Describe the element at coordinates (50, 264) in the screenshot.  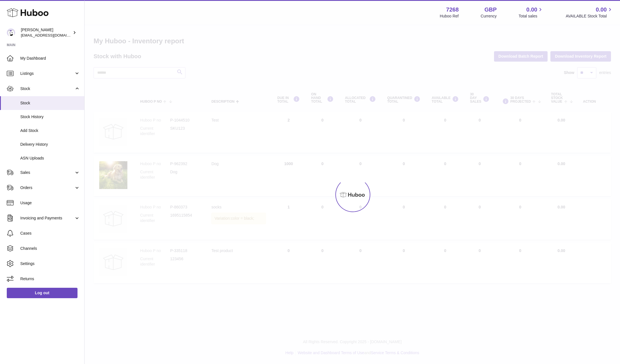
I see `span: Settings` at that location.